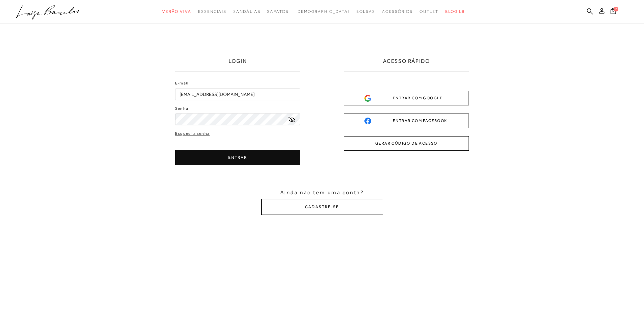  I want to click on span: Sapatos, so click(277, 11).